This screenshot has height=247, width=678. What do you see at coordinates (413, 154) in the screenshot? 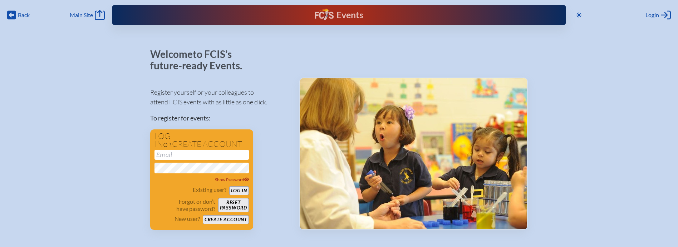
I see `img: Events` at bounding box center [413, 154].